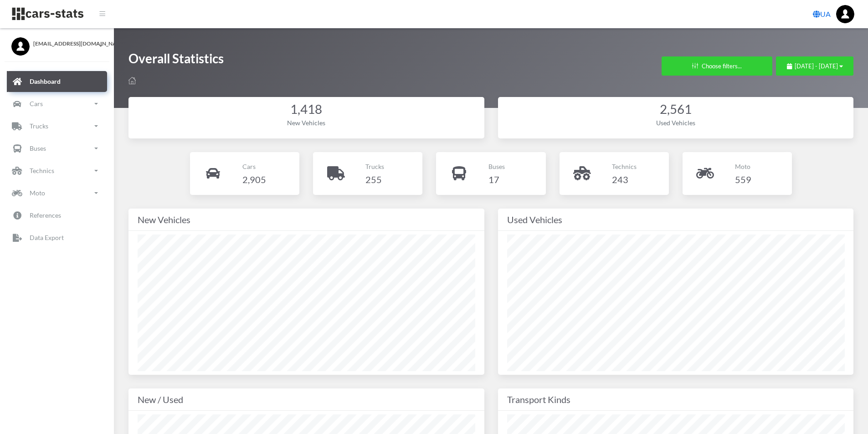 This screenshot has height=434, width=868. What do you see at coordinates (675, 109) in the screenshot?
I see `div: 2,561` at bounding box center [675, 109].